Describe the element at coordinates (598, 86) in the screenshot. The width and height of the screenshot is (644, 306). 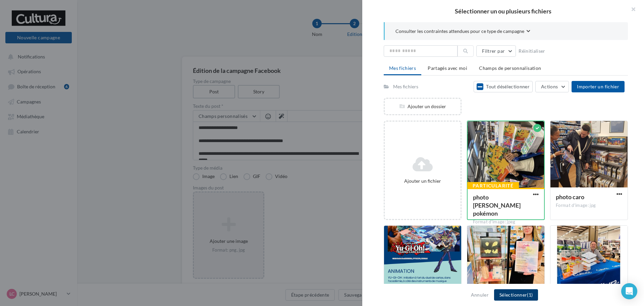
I see `span: Importer un fichier` at that location.